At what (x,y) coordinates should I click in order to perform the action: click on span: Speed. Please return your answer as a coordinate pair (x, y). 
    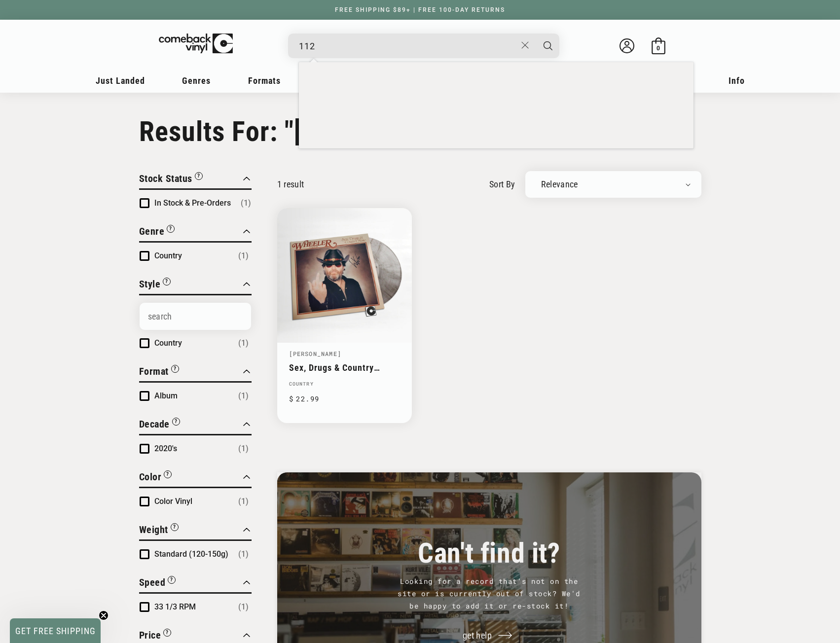
    Looking at the image, I should click on (152, 583).